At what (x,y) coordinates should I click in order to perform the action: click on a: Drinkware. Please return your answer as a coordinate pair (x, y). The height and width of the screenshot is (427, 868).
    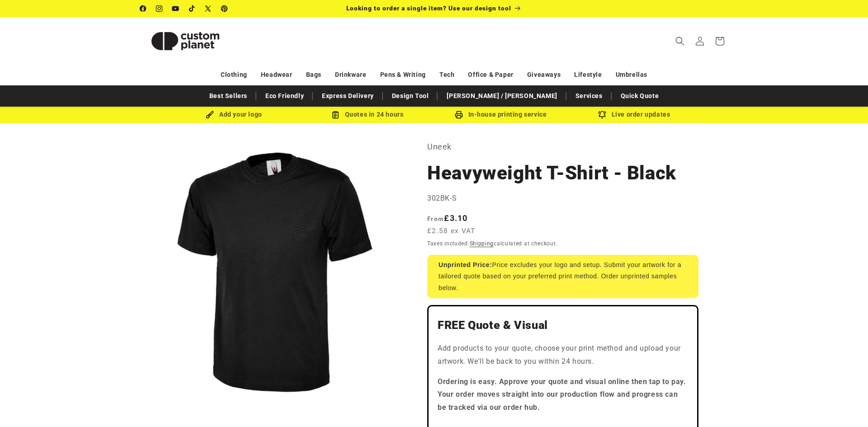
    Looking at the image, I should click on (351, 75).